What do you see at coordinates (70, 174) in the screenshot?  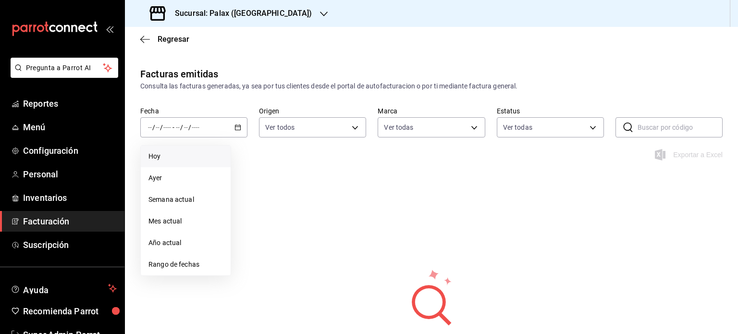 I see `span: Personal` at bounding box center [70, 174].